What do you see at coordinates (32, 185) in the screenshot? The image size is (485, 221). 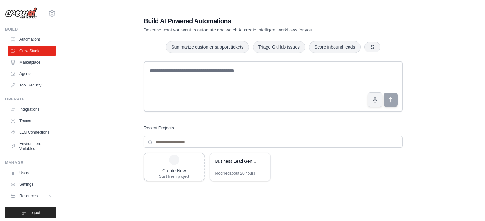 I see `a: Settings` at bounding box center [32, 185].